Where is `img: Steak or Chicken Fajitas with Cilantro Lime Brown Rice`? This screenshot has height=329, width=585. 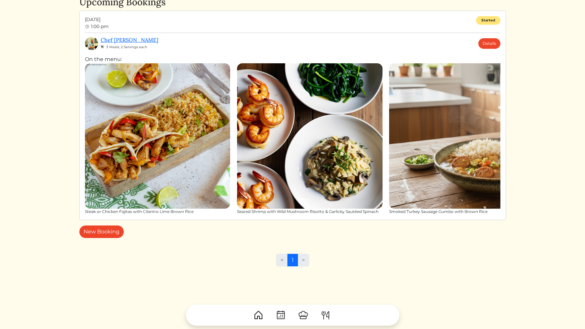
img: Steak or Chicken Fajitas with Cilantro Lime Brown Rice is located at coordinates (158, 136).